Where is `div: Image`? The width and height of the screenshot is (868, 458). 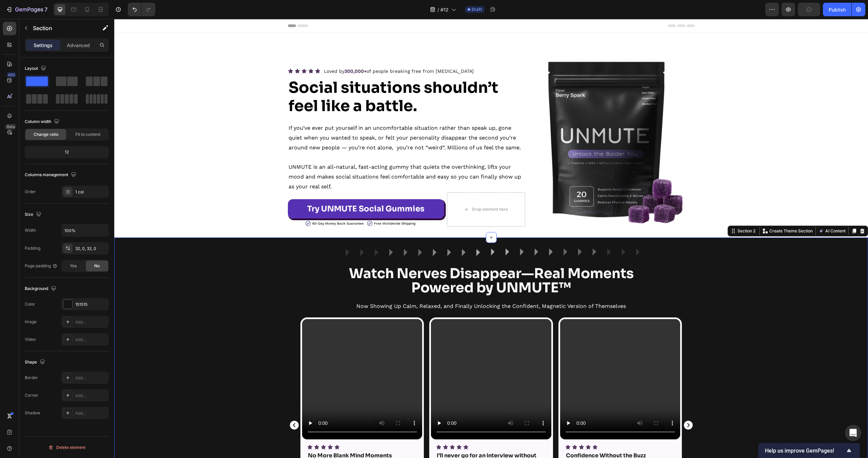 div: Image is located at coordinates (31, 322).